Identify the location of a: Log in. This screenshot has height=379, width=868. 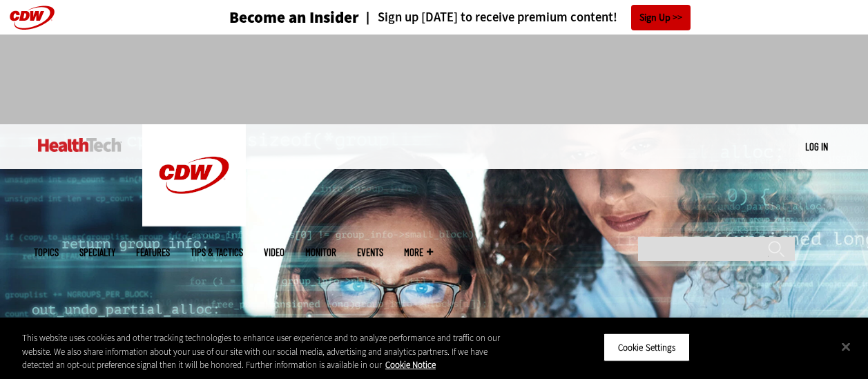
(817, 147).